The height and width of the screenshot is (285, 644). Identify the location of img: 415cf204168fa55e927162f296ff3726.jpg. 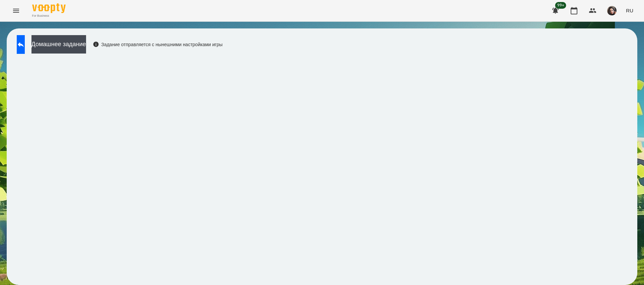
(612, 11).